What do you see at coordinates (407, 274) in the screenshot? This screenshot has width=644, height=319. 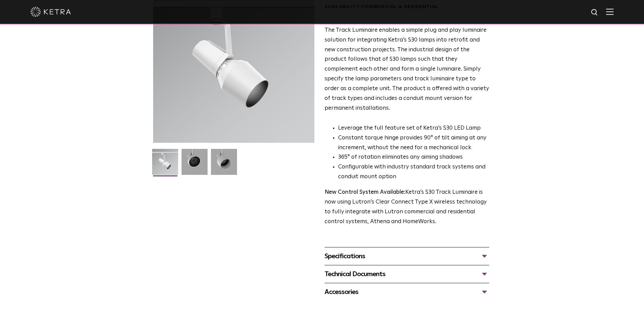 I see `div: Technical Documents` at bounding box center [407, 274].